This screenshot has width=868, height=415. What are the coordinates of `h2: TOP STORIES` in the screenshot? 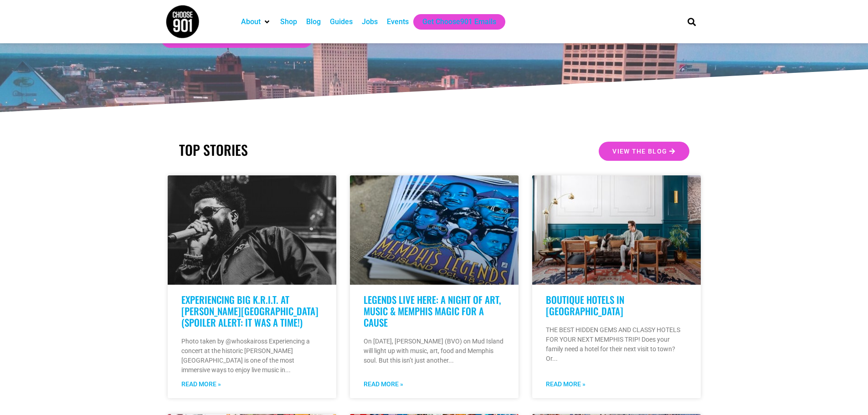 It's located at (304, 150).